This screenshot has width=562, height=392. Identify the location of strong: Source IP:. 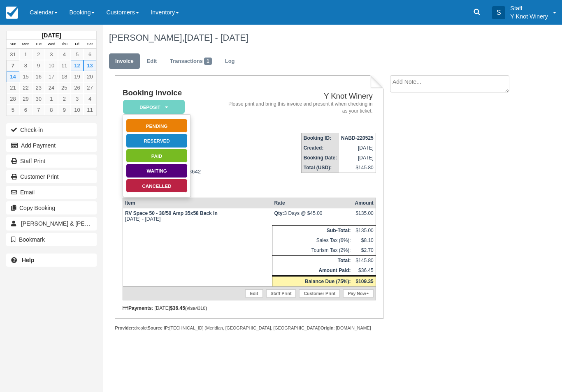
(159, 328).